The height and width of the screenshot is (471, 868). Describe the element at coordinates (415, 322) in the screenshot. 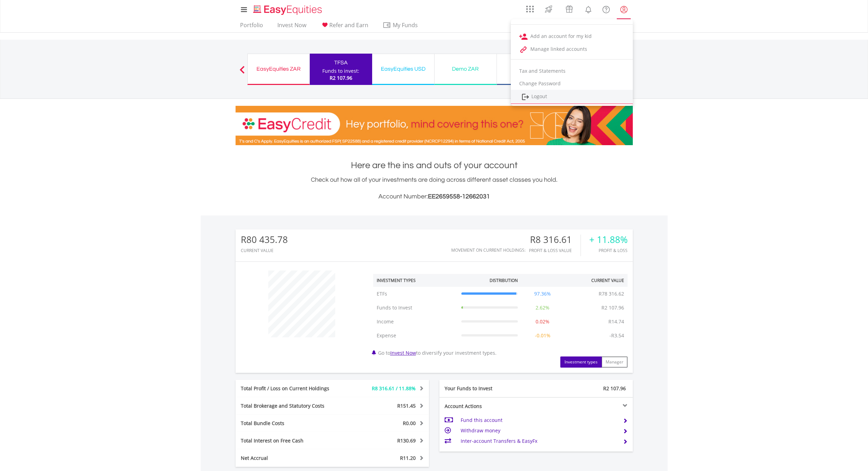

I see `td: Income` at that location.